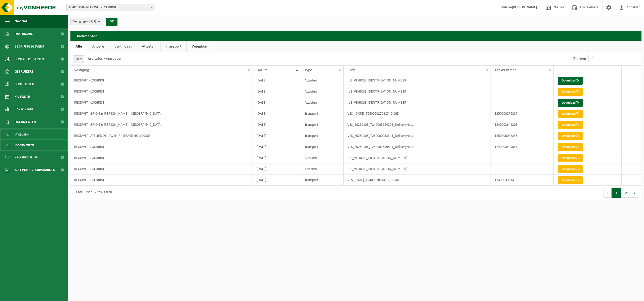  I want to click on button: Previous, so click(608, 193).